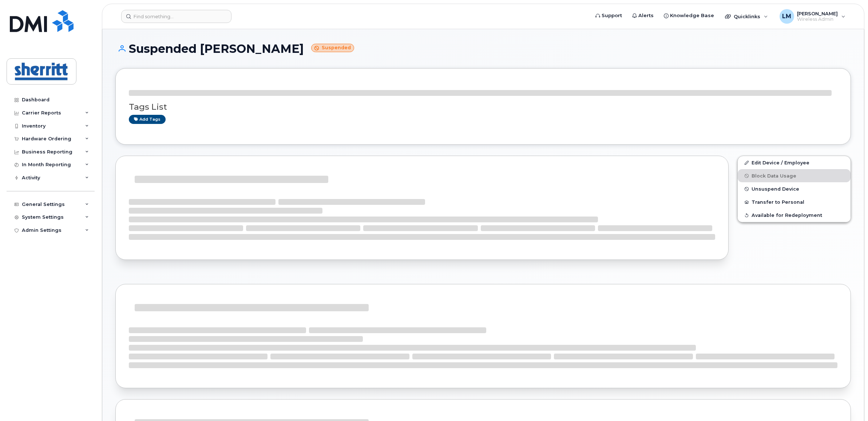  Describe the element at coordinates (333, 48) in the screenshot. I see `small: Suspended` at that location.